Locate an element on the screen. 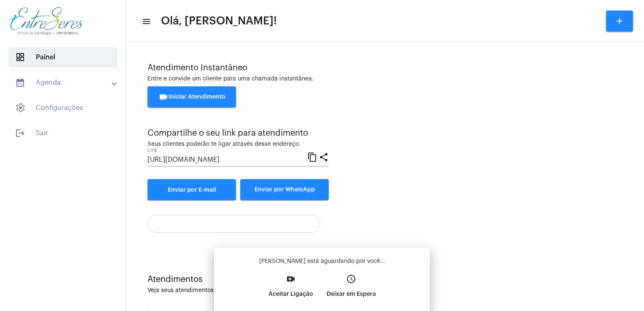  mat-panel-title: Agenda is located at coordinates (64, 83).